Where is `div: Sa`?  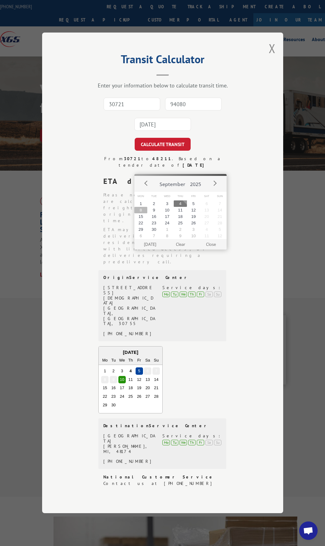
div: Sa is located at coordinates (147, 360).